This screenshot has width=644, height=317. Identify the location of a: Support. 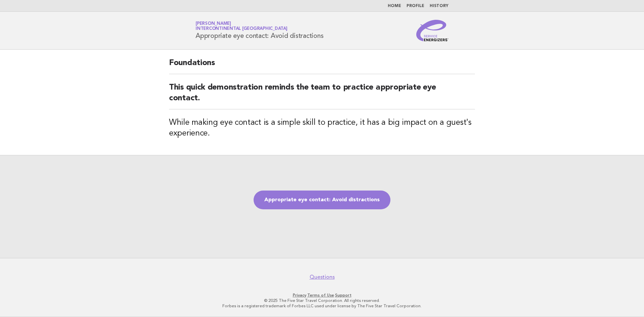
(344, 296).